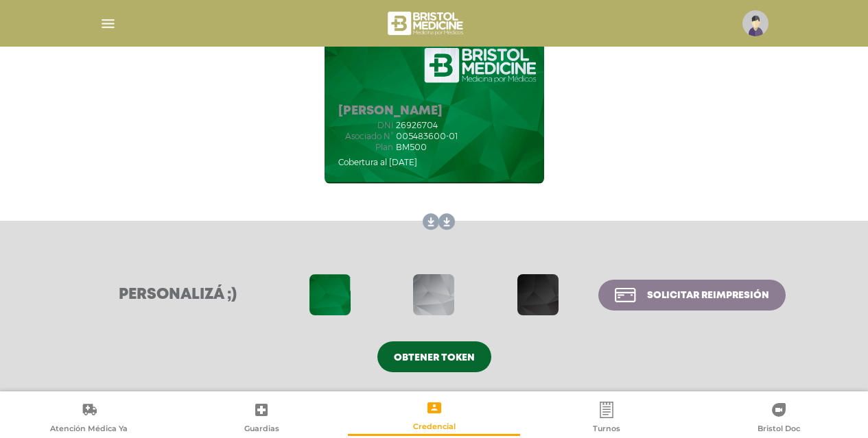 The width and height of the screenshot is (868, 438). Describe the element at coordinates (108, 23) in the screenshot. I see `img: Cober_menu-lines-white.svg` at that location.